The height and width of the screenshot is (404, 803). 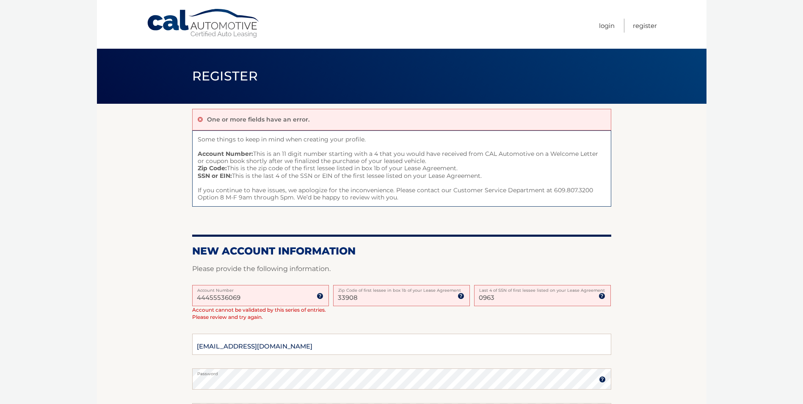 What do you see at coordinates (401, 296) in the screenshot?
I see `input: Zip Code` at bounding box center [401, 296].